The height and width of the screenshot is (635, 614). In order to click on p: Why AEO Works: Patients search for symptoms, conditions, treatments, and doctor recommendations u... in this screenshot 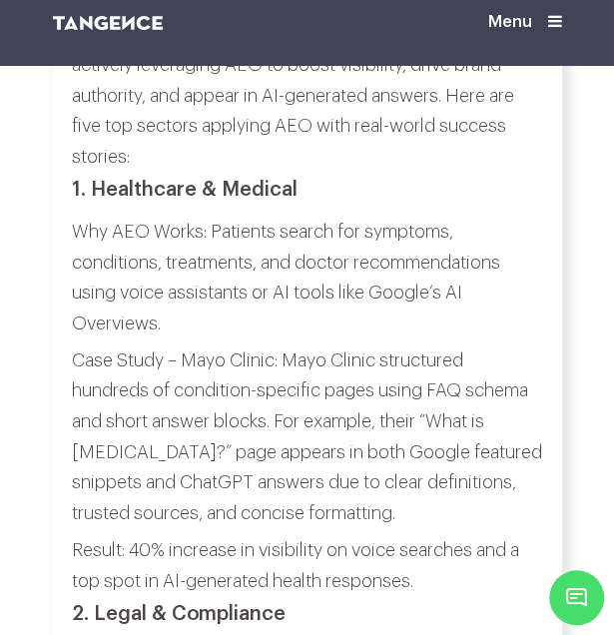, I will do `click(308, 278)`.